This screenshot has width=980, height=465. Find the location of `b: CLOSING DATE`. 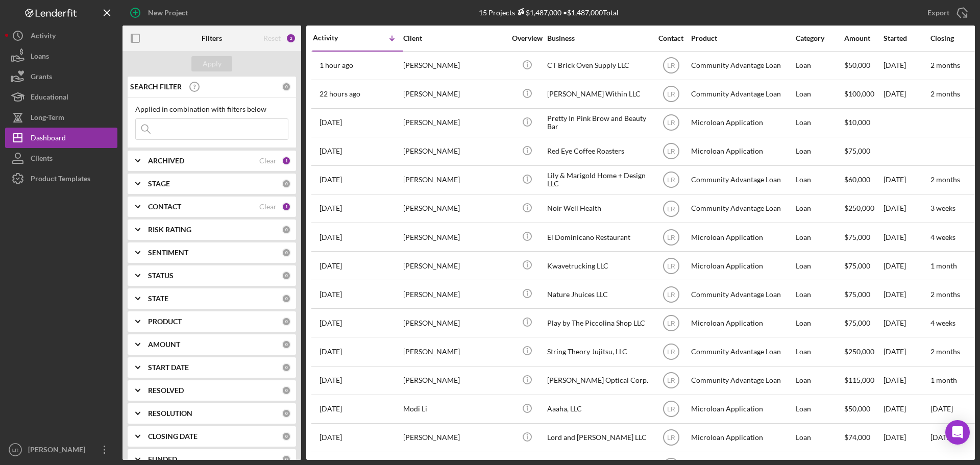

b: CLOSING DATE is located at coordinates (173, 436).